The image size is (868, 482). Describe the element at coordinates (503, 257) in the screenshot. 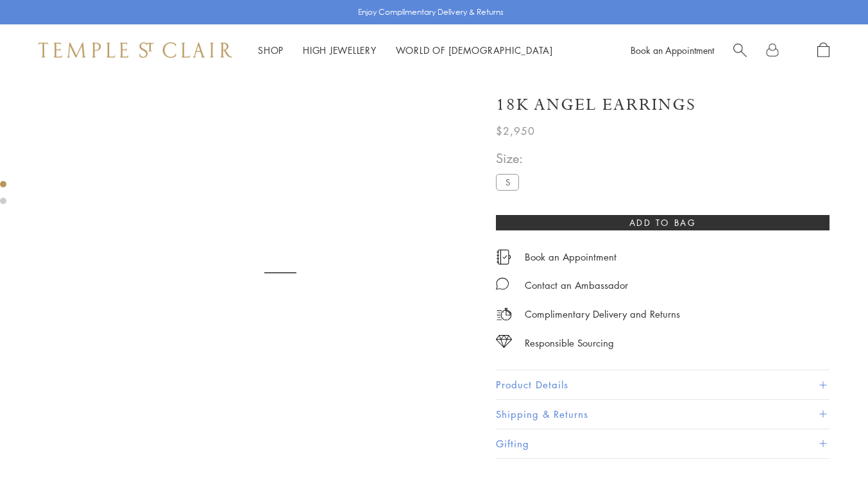

I see `img: icon_appointment.svg` at that location.